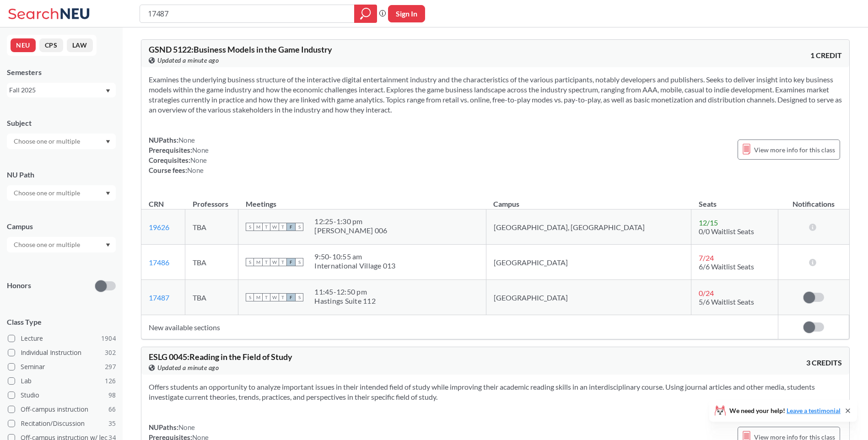 This screenshot has width=868, height=440. I want to click on section: Examines the underlying business structure of the interactive digital entertainment industry and ..., so click(495, 95).